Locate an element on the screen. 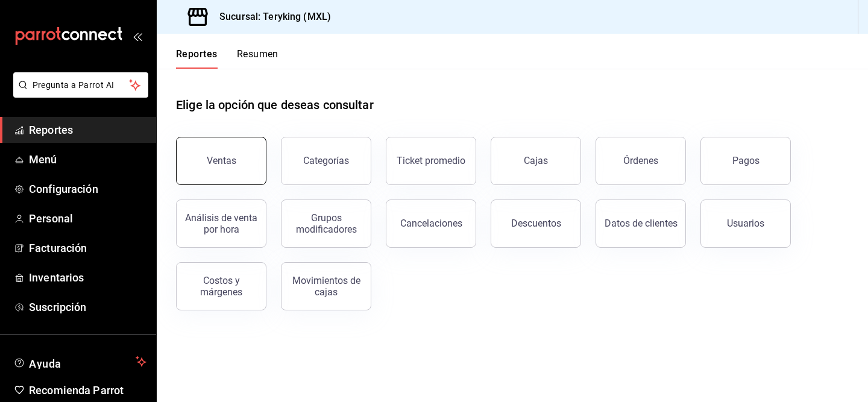 The width and height of the screenshot is (868, 402). h1: Elige la opción que deseas consultar is located at coordinates (275, 104).